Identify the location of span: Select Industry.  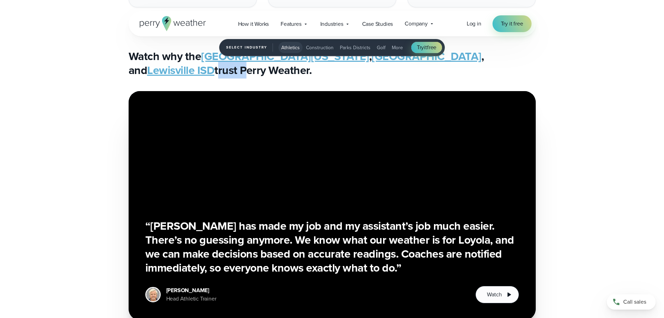
(250, 47).